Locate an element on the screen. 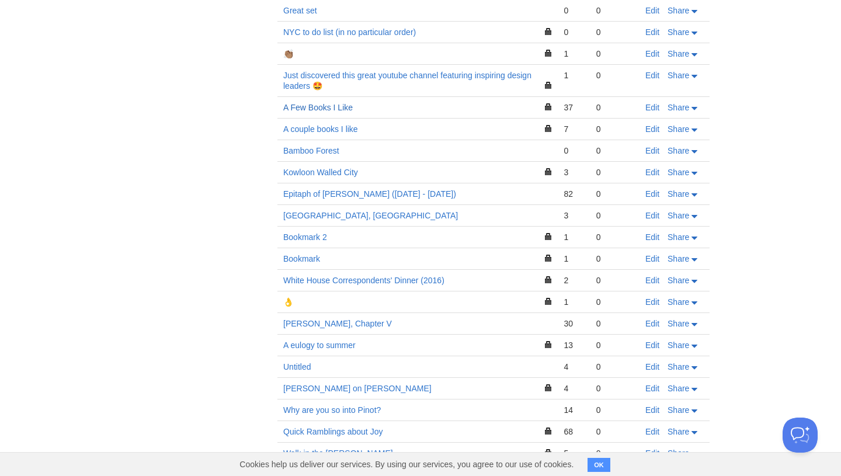  div: 82 is located at coordinates (573, 194).